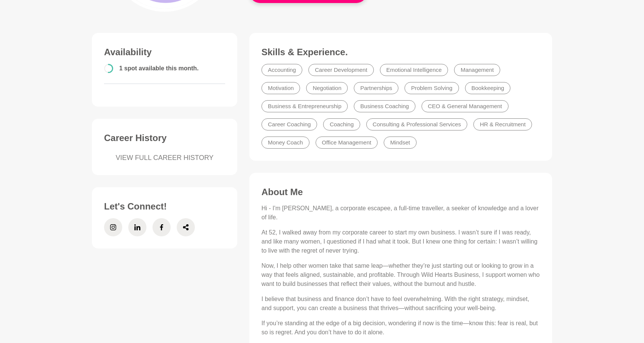 Image resolution: width=644 pixels, height=343 pixels. Describe the element at coordinates (137, 227) in the screenshot. I see `a: LinkedIn` at that location.